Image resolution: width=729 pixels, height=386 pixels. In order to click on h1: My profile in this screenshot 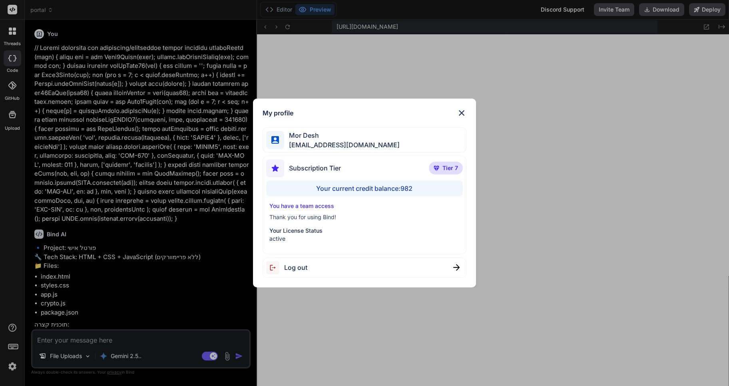, I will do `click(278, 113)`.